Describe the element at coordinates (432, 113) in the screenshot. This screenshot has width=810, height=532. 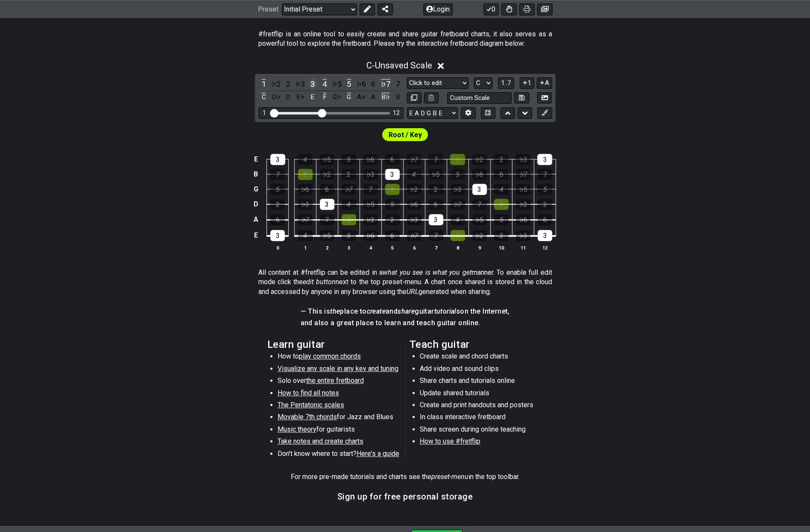
I see `select: Tuning` at that location.